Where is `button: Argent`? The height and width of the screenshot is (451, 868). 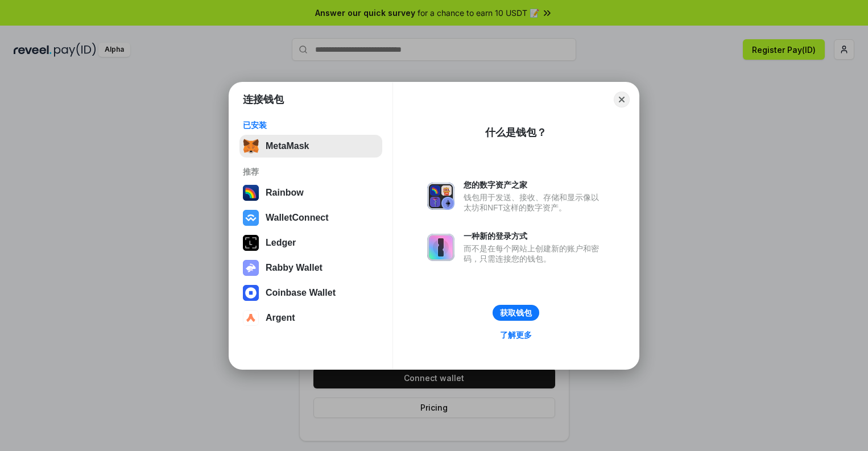
button: Argent is located at coordinates (311, 318).